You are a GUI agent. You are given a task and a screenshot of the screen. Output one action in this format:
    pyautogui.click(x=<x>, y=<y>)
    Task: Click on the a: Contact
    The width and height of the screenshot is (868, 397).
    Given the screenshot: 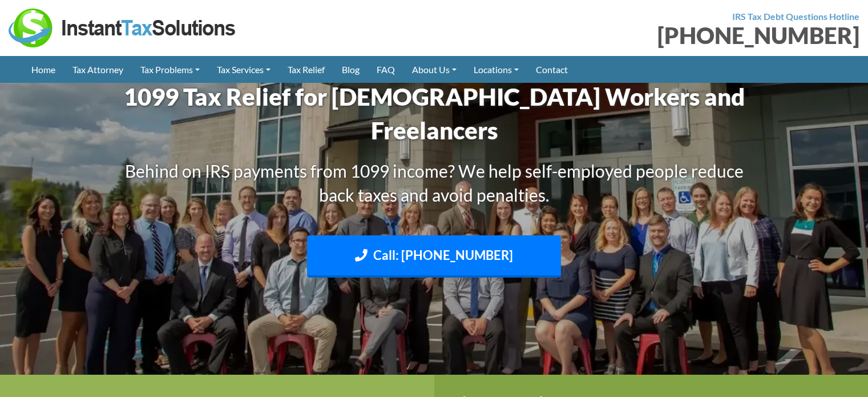 What is the action you would take?
    pyautogui.click(x=552, y=69)
    